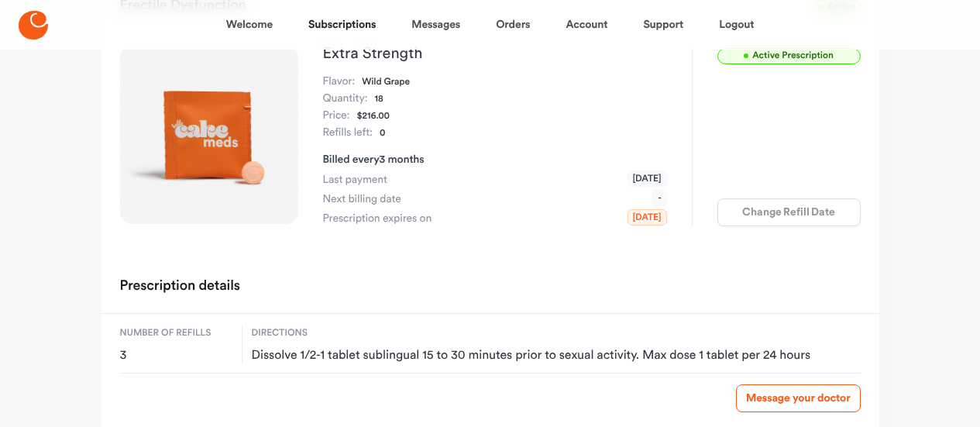  I want to click on a: Account, so click(586, 25).